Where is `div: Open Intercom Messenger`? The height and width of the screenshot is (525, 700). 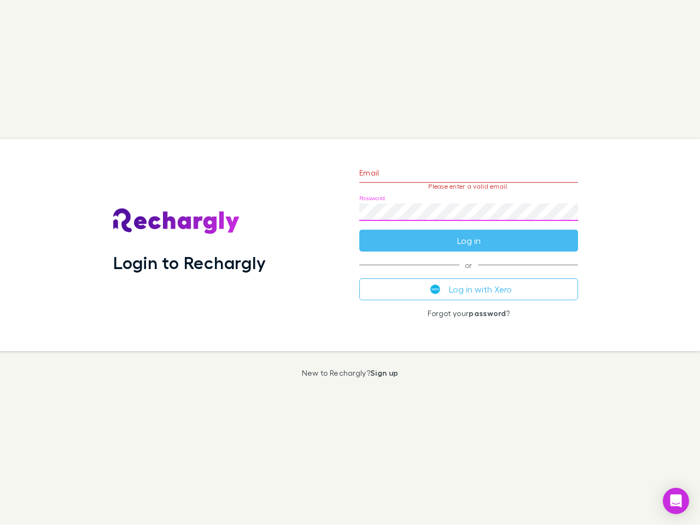 div: Open Intercom Messenger is located at coordinates (676, 501).